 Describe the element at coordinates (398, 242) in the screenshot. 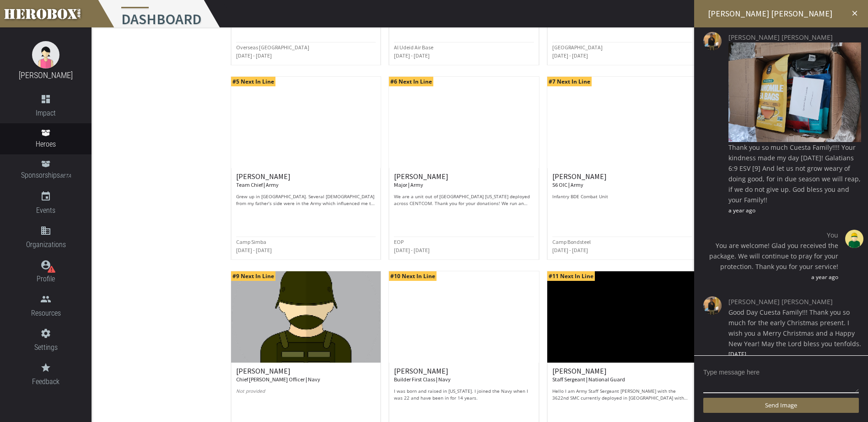

I see `small: EOP` at that location.